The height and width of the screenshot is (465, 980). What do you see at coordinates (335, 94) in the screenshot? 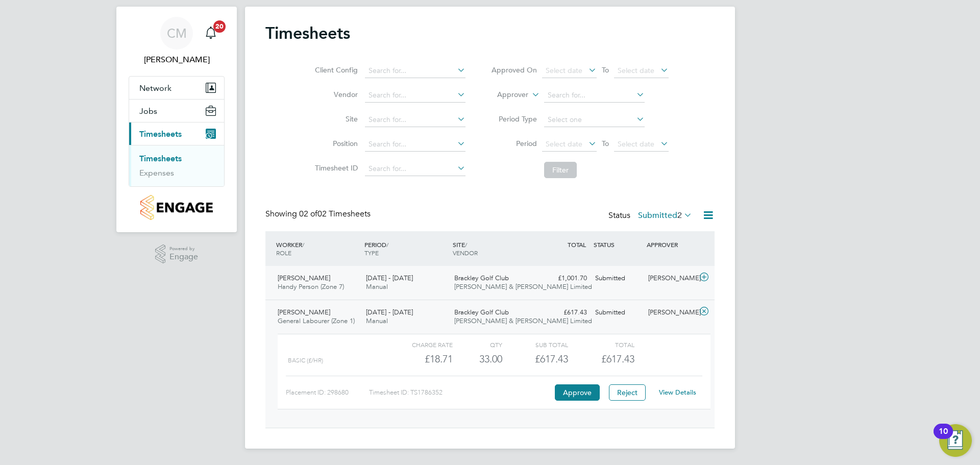
I see `label: Vendor` at bounding box center [335, 94].